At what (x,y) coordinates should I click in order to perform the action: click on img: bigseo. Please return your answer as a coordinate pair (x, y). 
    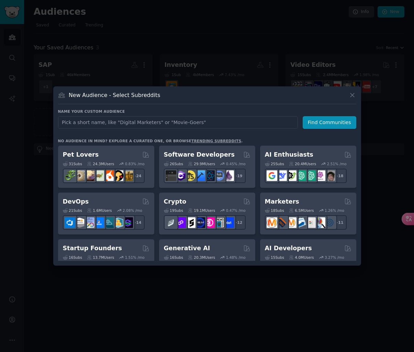
    Looking at the image, I should click on (281, 223).